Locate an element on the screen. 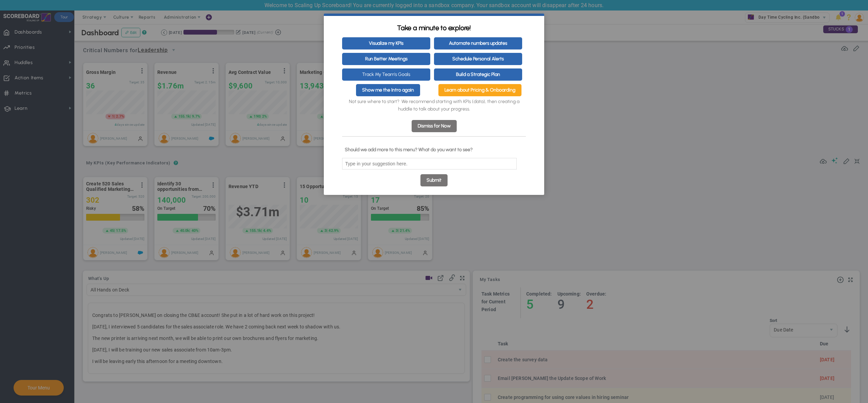  a: Run Better Meetings is located at coordinates (386, 59).